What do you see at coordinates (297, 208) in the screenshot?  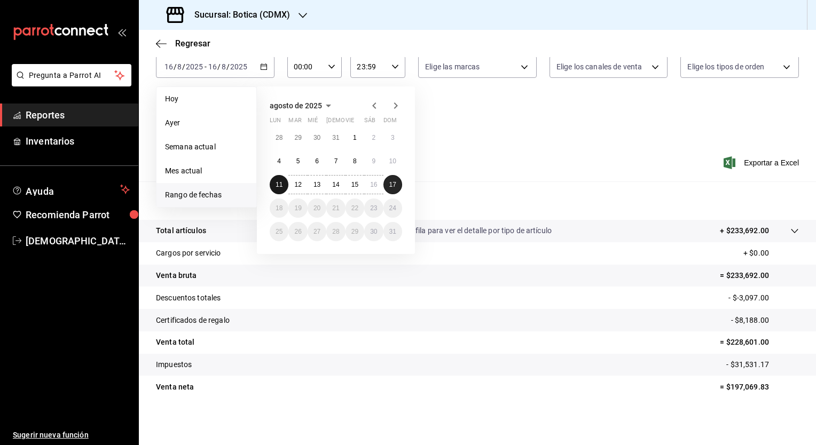 I see `button: 19 de agosto de 2025` at bounding box center [297, 208].